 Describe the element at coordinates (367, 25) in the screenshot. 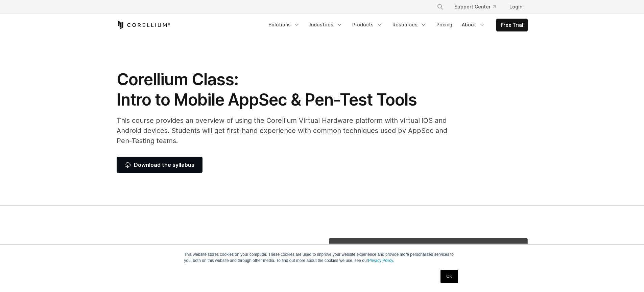

I see `a: Products` at that location.